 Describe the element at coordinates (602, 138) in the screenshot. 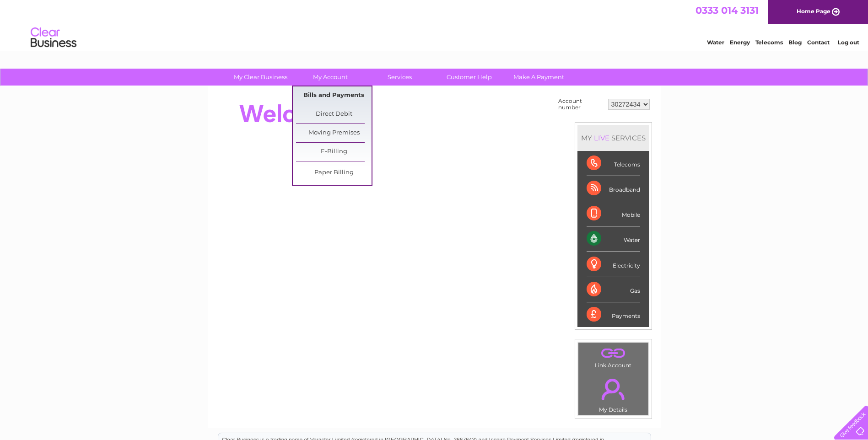

I see `div: LIVE` at that location.